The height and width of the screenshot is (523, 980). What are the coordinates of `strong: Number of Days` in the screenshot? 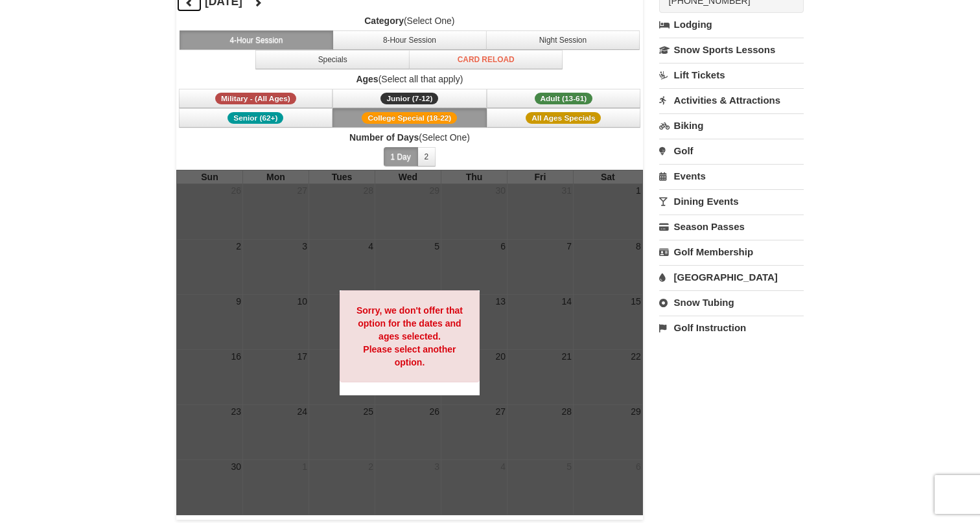 It's located at (384, 138).